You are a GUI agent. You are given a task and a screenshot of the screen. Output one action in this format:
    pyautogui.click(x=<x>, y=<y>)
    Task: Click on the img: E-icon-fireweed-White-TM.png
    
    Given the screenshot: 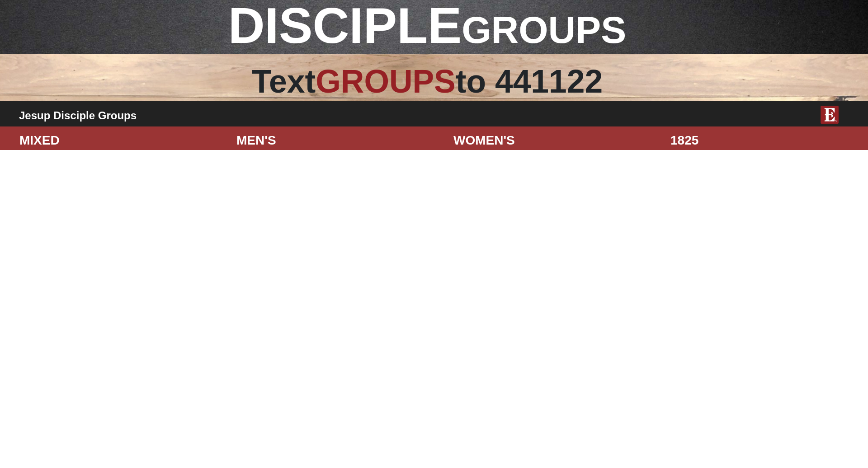 What is the action you would take?
    pyautogui.click(x=829, y=115)
    